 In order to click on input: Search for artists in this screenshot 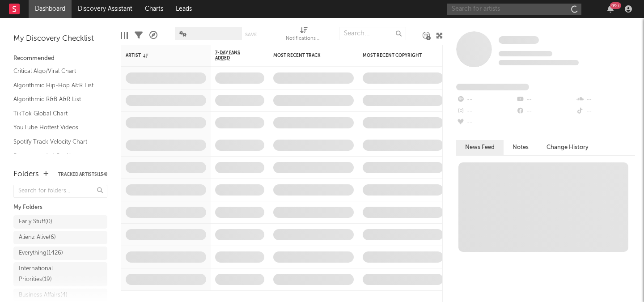, I will do `click(514, 9)`.